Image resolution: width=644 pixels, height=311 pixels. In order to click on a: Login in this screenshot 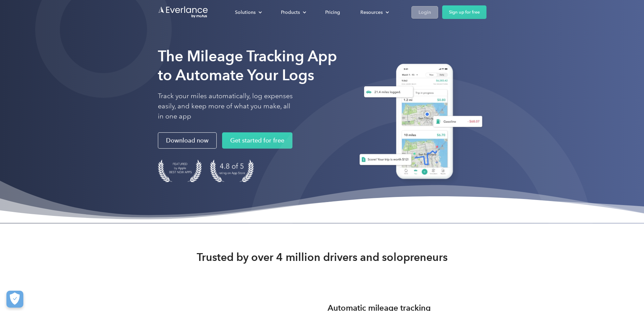, I will do `click(425, 12)`.